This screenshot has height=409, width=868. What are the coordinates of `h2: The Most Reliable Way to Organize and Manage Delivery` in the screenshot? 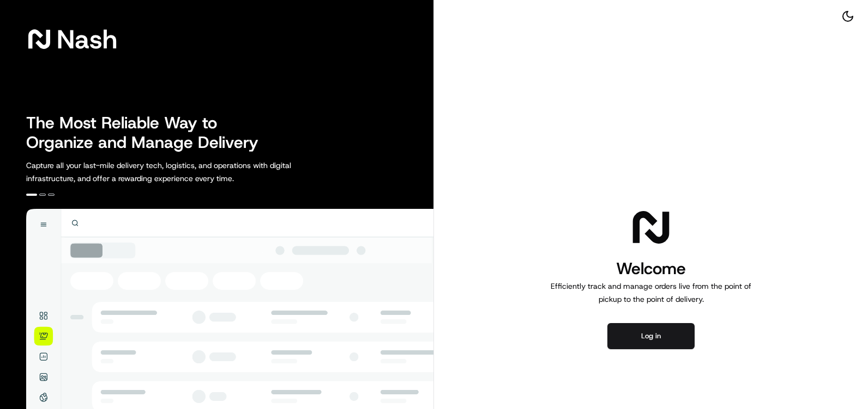 It's located at (148, 132).